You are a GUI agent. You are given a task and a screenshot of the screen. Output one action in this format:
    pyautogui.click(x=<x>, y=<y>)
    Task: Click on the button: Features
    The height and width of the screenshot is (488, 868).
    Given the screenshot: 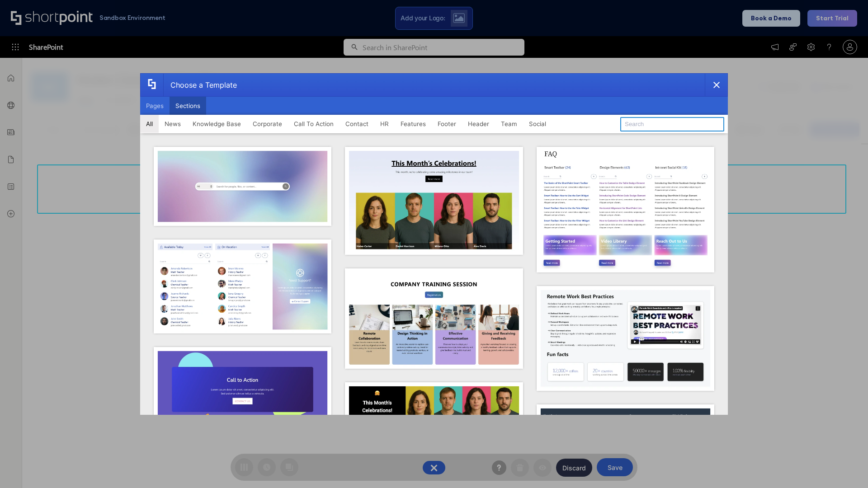 What is the action you would take?
    pyautogui.click(x=413, y=124)
    